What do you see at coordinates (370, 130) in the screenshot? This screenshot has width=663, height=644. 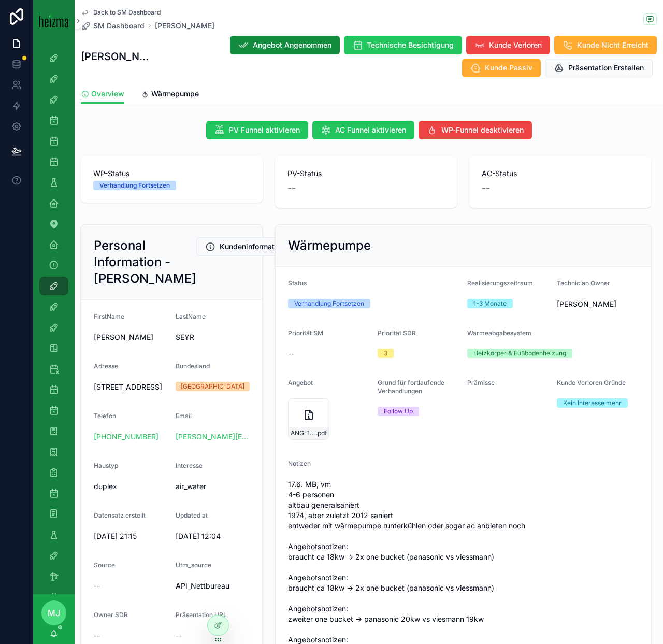 I see `span: AC Funnel aktivieren` at bounding box center [370, 130].